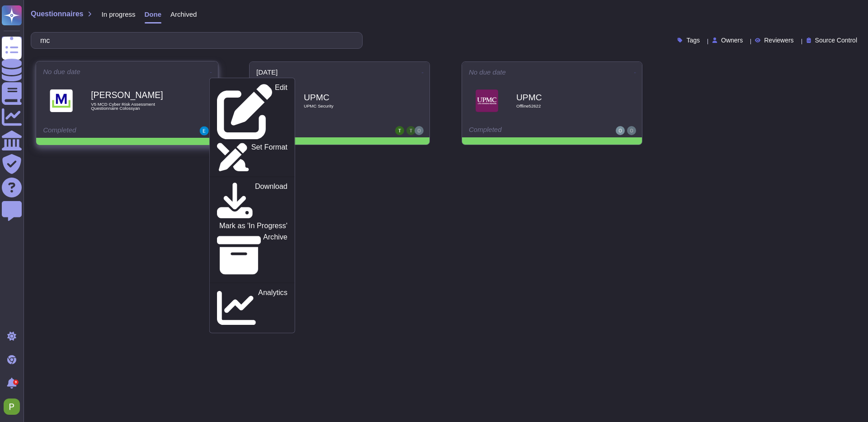  I want to click on span: Done, so click(153, 14).